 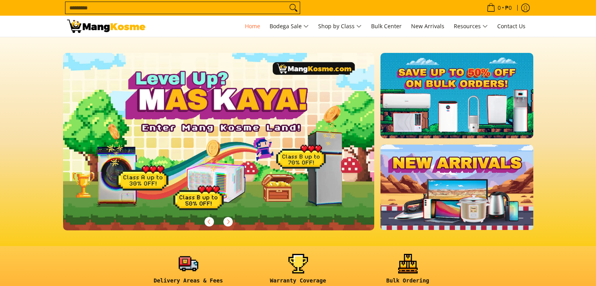 What do you see at coordinates (427, 26) in the screenshot?
I see `span: New Arrivals` at bounding box center [427, 26].